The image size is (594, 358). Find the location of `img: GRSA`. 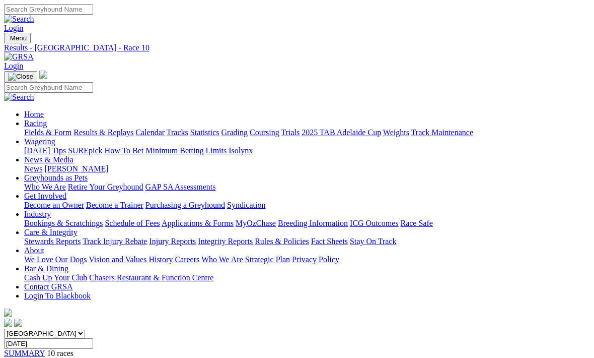

img: GRSA is located at coordinates (19, 57).